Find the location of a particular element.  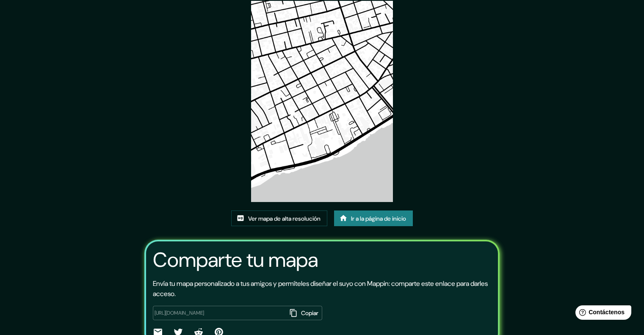

a: Ir a la página de inicio is located at coordinates (373, 219).